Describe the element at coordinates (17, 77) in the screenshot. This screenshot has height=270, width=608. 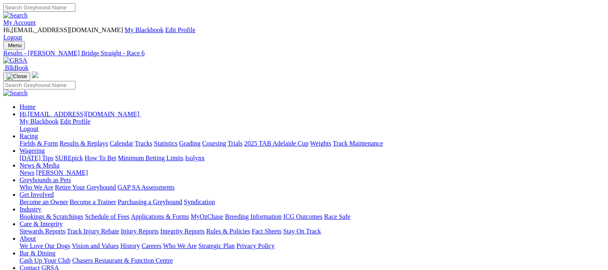
I see `img: Close` at that location.